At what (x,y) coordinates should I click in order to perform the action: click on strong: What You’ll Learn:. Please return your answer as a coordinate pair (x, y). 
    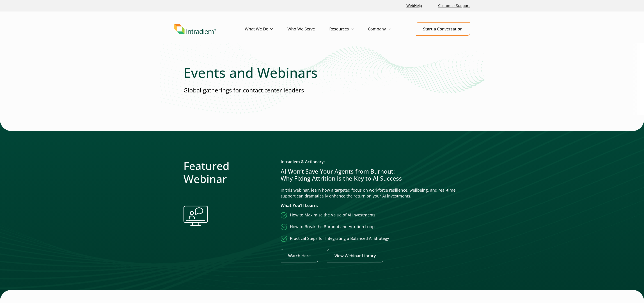
    Looking at the image, I should click on (299, 205).